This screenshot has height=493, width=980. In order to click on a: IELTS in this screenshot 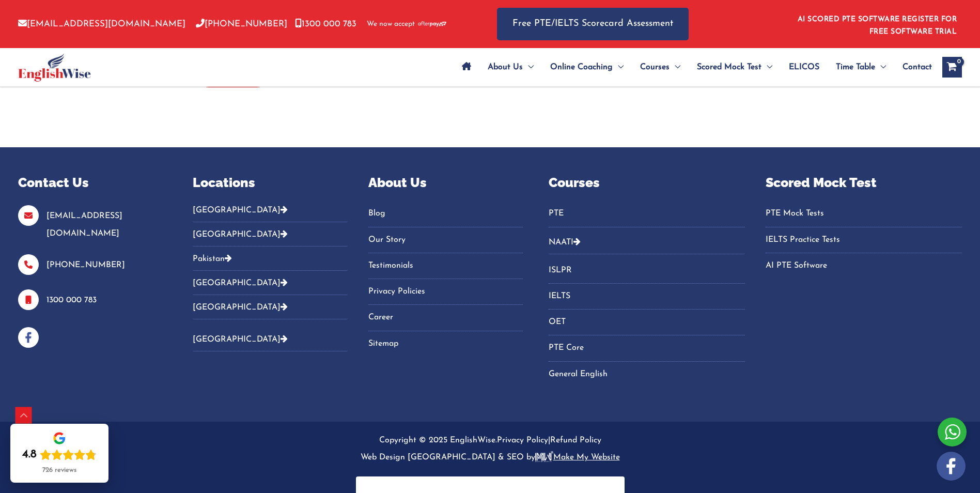, I will do `click(647, 295)`.